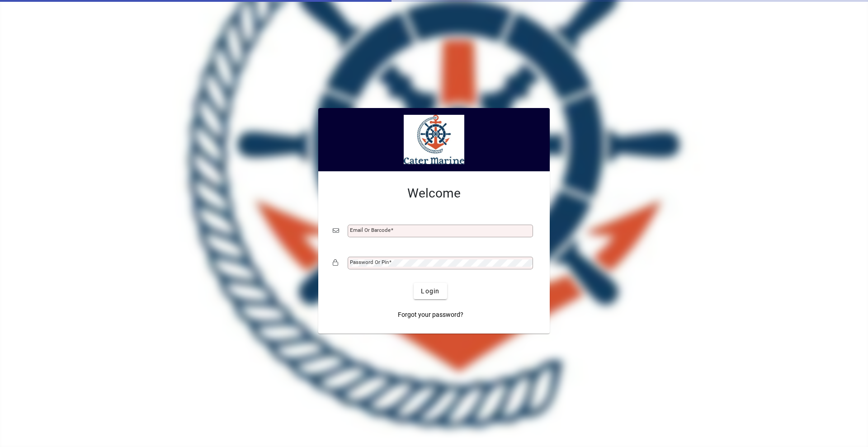  Describe the element at coordinates (434, 193) in the screenshot. I see `h2: Welcome` at that location.